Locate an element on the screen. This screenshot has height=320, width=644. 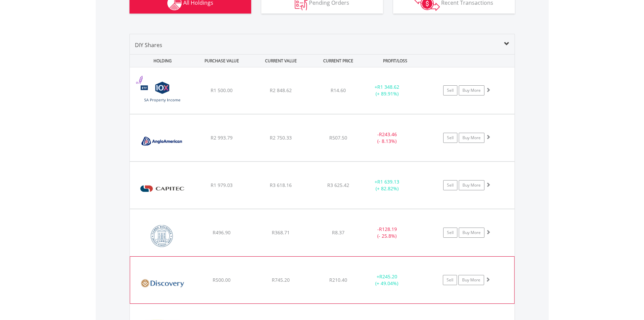
img: EQU.ZA.DSY.png is located at coordinates (162, 283).